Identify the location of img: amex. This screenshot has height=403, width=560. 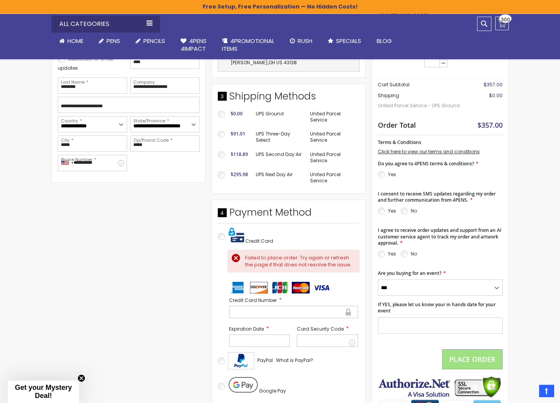
(238, 288).